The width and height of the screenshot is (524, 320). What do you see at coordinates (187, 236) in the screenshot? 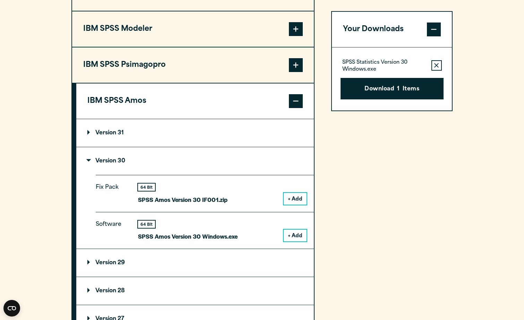
I see `p: SPSS Amos Version 30 Windows.exe` at bounding box center [187, 236].